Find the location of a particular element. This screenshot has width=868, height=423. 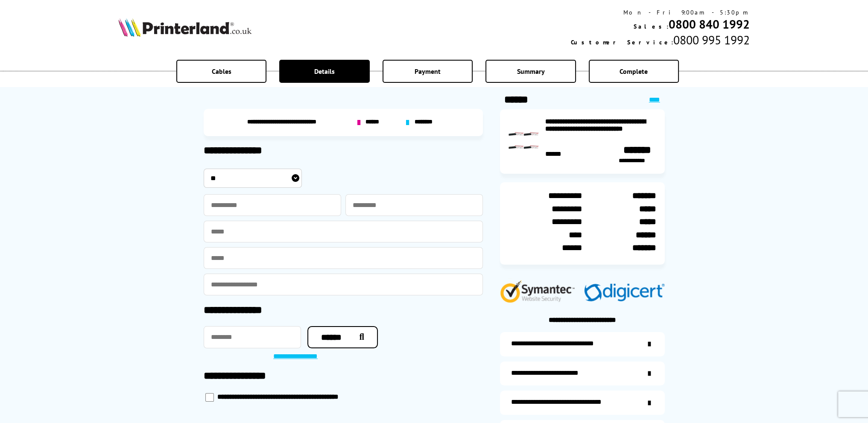

span: Summary is located at coordinates (531, 71).